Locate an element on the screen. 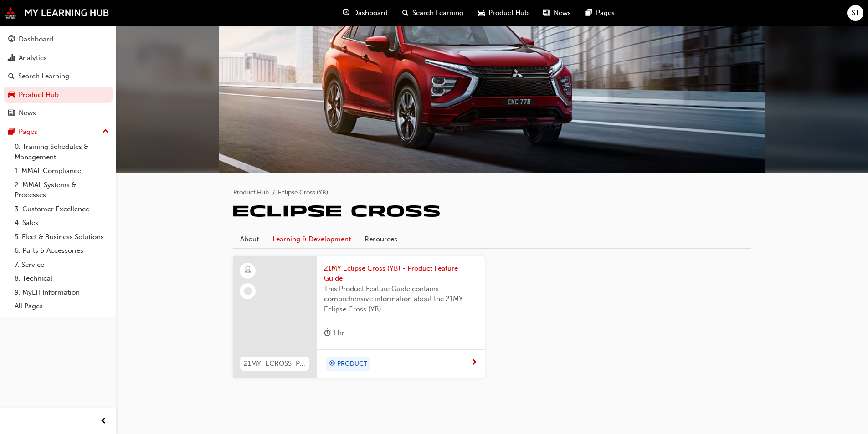 The image size is (868, 434). span: chart-icon is located at coordinates (11, 58).